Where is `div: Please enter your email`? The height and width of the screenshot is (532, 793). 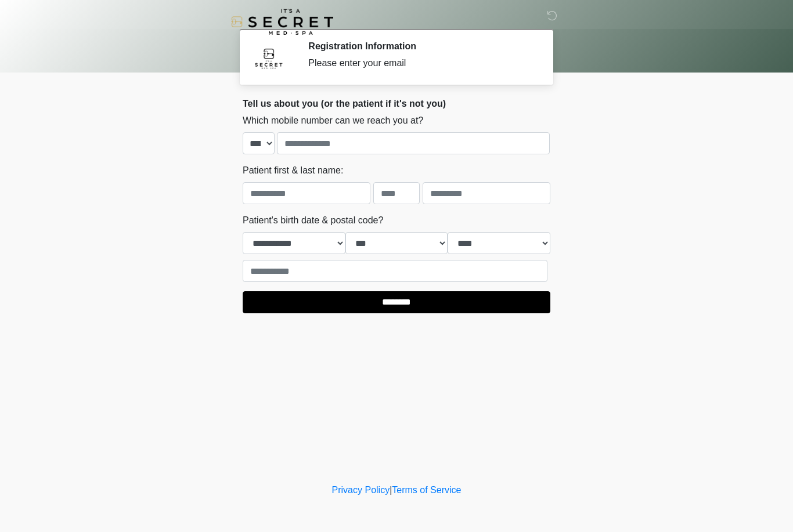 div: Please enter your email is located at coordinates (420, 63).